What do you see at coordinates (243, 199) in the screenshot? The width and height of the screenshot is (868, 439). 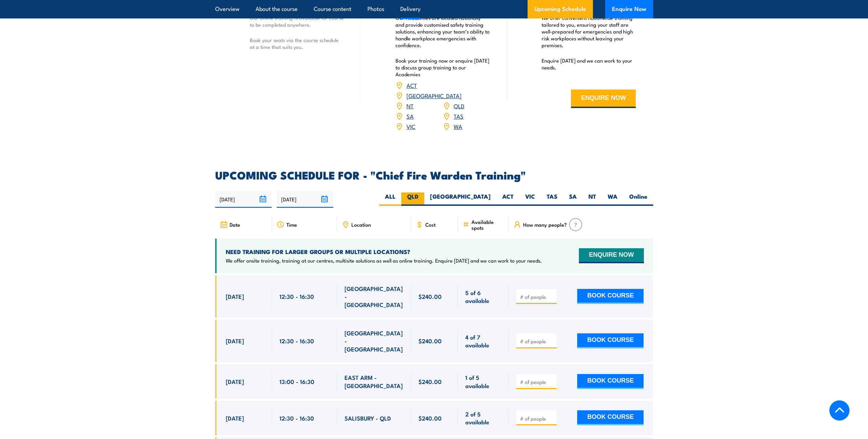 I see `input: From date` at bounding box center [243, 199].